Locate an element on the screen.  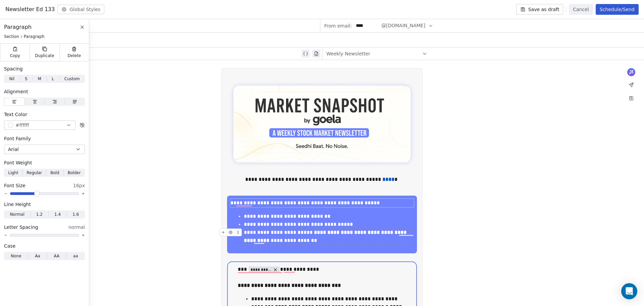
span: Text Color is located at coordinates (15, 114).